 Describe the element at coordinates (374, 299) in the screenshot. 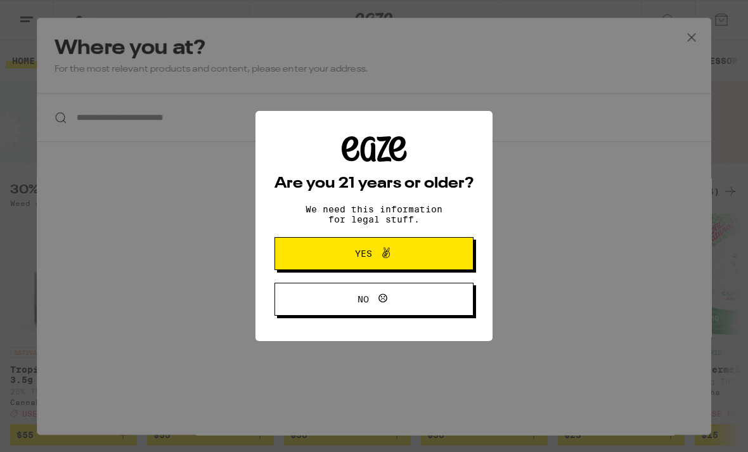

I see `button: No` at that location.